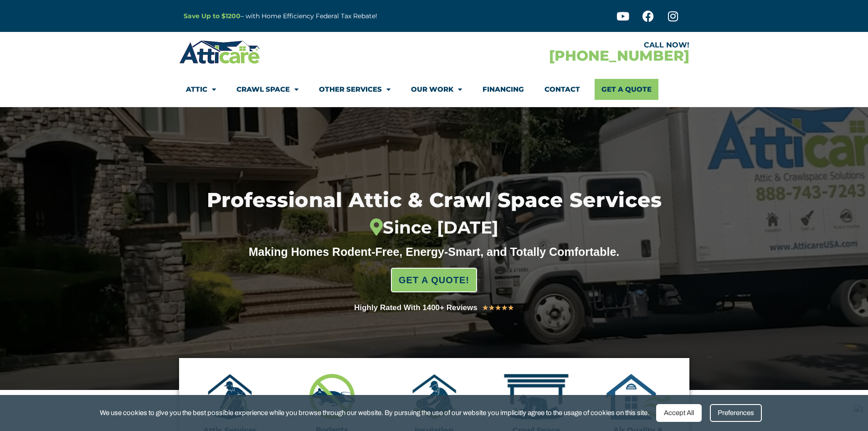 The image size is (868, 431). Describe the element at coordinates (212, 16) in the screenshot. I see `strong: Save Up to $1200` at that location.